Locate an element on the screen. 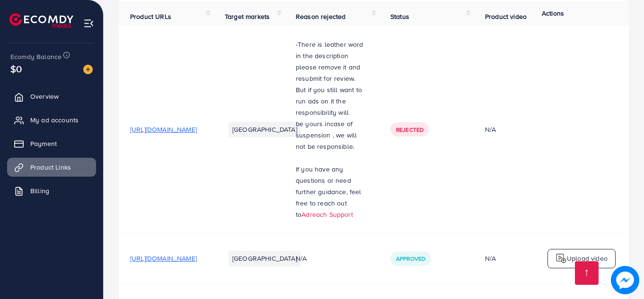 The width and height of the screenshot is (644, 299). a: Billing is located at coordinates (51, 191).